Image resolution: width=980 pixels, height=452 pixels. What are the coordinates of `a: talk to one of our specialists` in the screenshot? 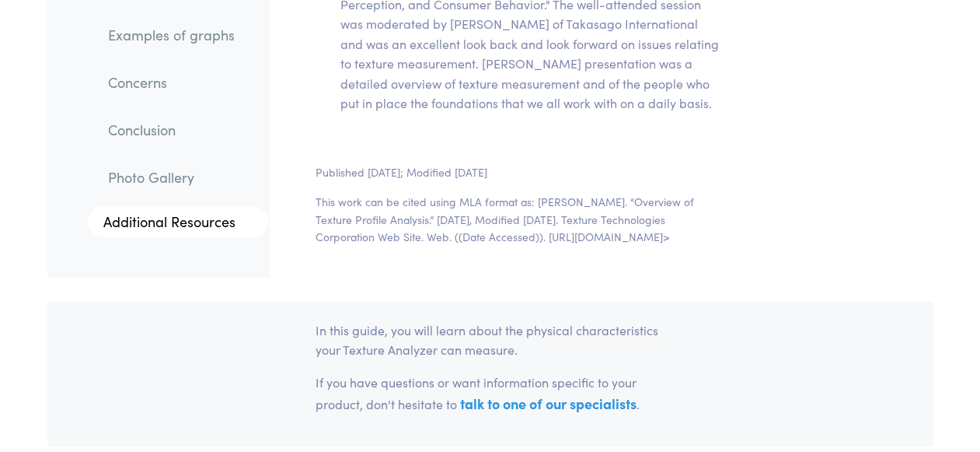 It's located at (548, 403).